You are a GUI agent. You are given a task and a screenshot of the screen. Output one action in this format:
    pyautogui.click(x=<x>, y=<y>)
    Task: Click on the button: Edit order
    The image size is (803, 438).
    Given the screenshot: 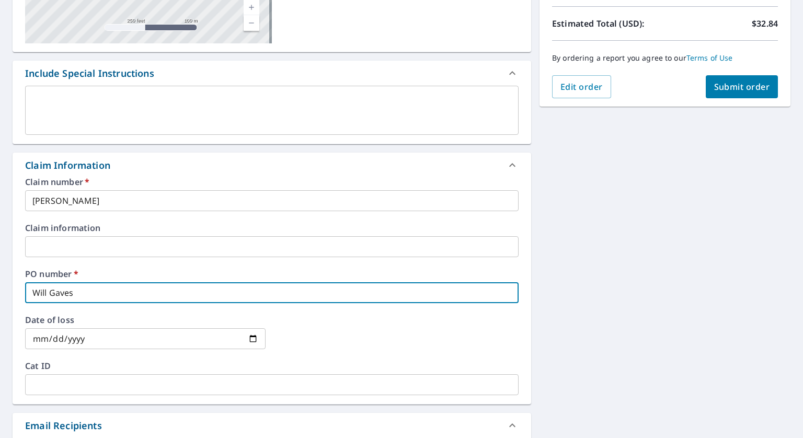 What is the action you would take?
    pyautogui.click(x=581, y=87)
    